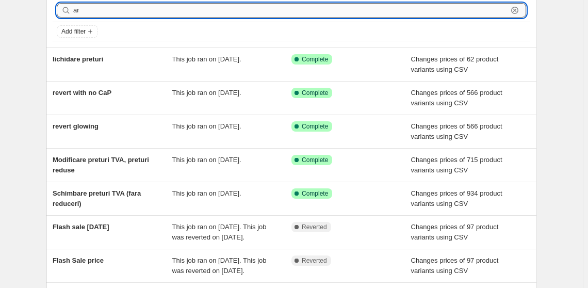 The image size is (588, 288). Describe the element at coordinates (96, 198) in the screenshot. I see `span: Schimbare preturi TVA (fara reduceri)` at that location.